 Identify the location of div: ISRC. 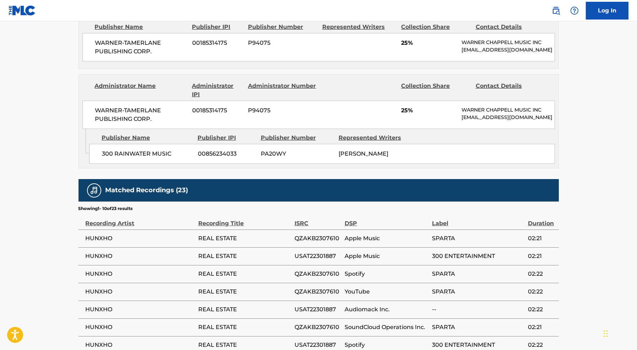
(317, 219).